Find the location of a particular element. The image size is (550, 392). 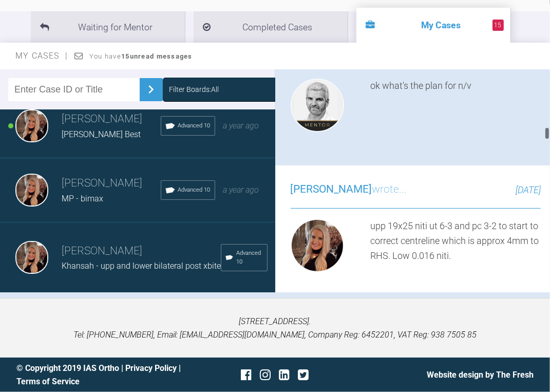

div: © Copyright 2019 IAS Ortho | | is located at coordinates (103, 375).